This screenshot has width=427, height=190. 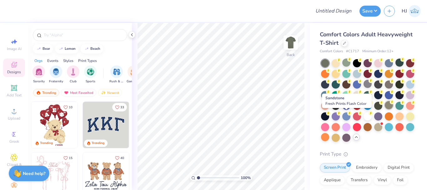 What do you see at coordinates (116, 72) in the screenshot?
I see `img: Rush & Bid Image` at bounding box center [116, 72].